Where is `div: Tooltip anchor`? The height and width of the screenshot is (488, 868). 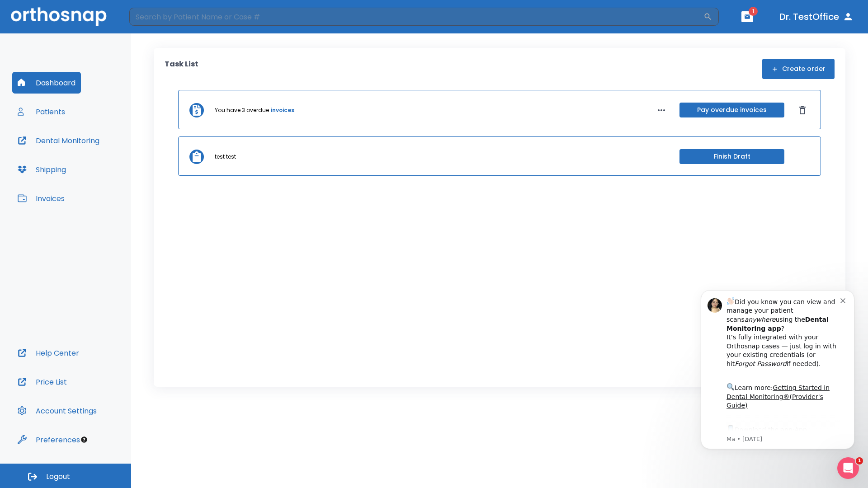
div: Tooltip anchor is located at coordinates (84, 439).